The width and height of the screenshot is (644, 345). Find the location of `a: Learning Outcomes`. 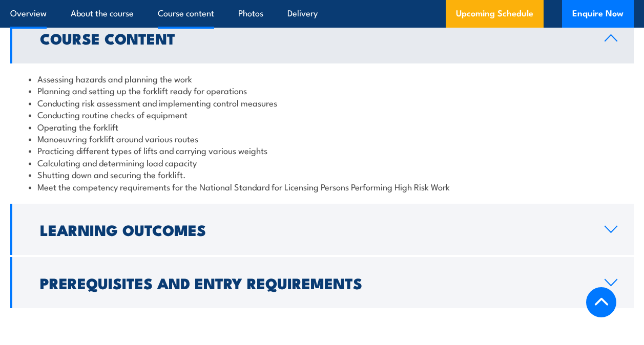

a: Learning Outcomes is located at coordinates (322, 230).